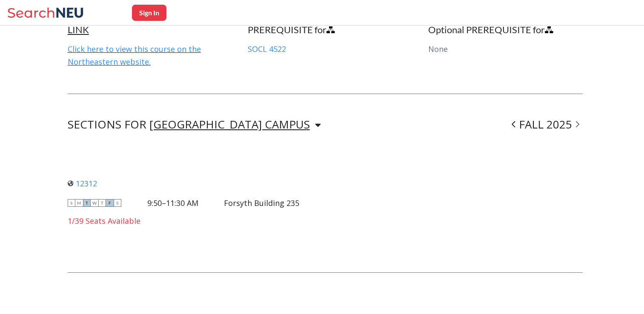 The image size is (644, 314). Describe the element at coordinates (95, 203) in the screenshot. I see `span: W` at that location.